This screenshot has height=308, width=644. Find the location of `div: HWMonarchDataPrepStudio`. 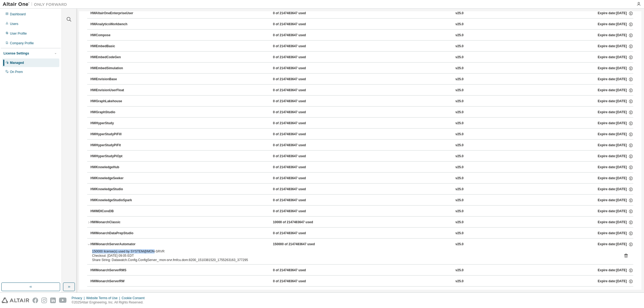

div: HWMonarchDataPrepStudio is located at coordinates (115, 233).